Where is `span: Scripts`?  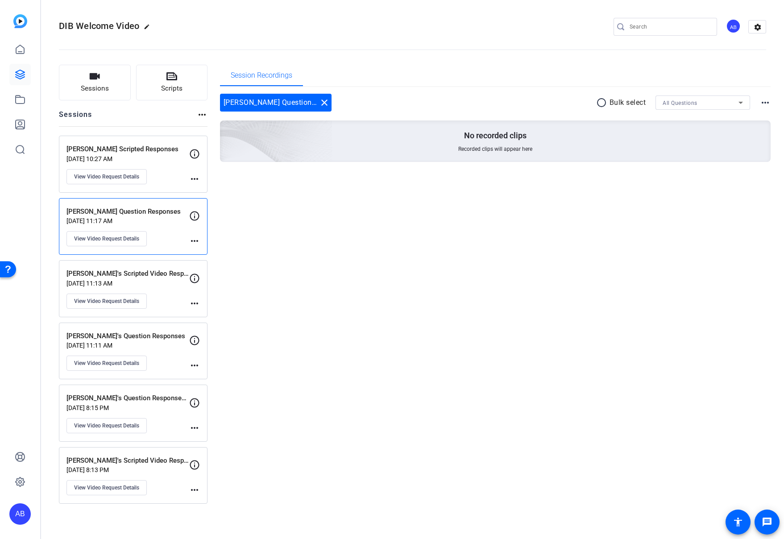
span: Scripts is located at coordinates (172, 88).